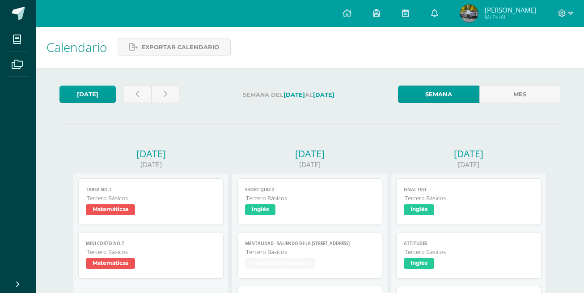  I want to click on a: Mini Corto No.7Tercero BásicosMatemáticas, so click(151, 255).